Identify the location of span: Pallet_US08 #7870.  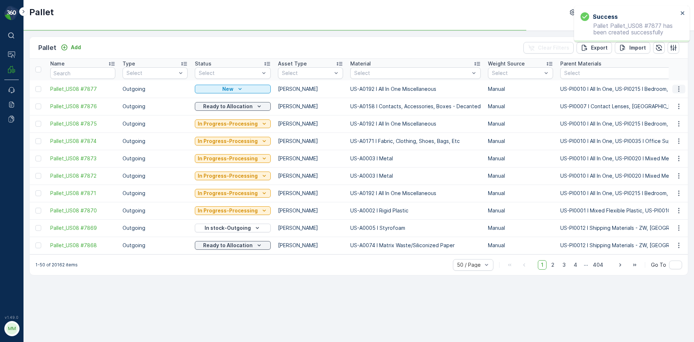
(83, 210).